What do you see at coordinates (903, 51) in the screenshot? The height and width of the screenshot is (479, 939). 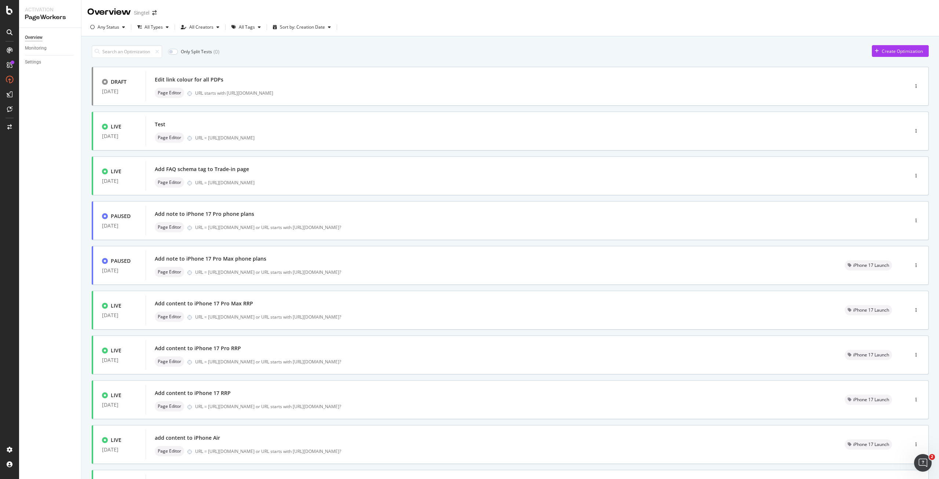 I see `div: Create Optimization` at bounding box center [903, 51].